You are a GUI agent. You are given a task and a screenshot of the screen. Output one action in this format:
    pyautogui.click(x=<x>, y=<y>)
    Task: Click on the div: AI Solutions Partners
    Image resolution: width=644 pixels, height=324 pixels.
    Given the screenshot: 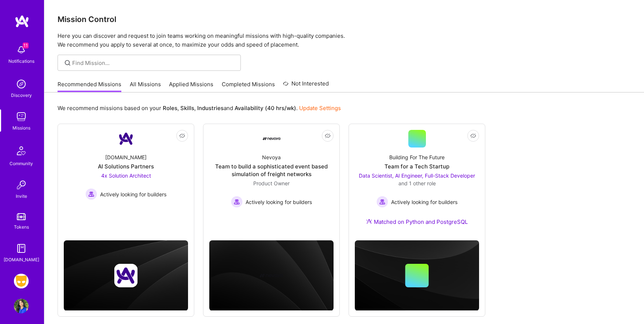 What is the action you would take?
    pyautogui.click(x=126, y=166)
    